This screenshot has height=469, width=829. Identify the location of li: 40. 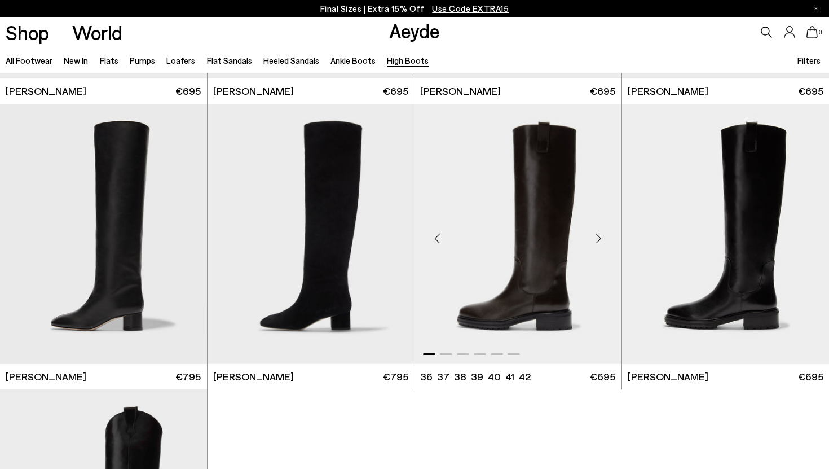
(494, 376).